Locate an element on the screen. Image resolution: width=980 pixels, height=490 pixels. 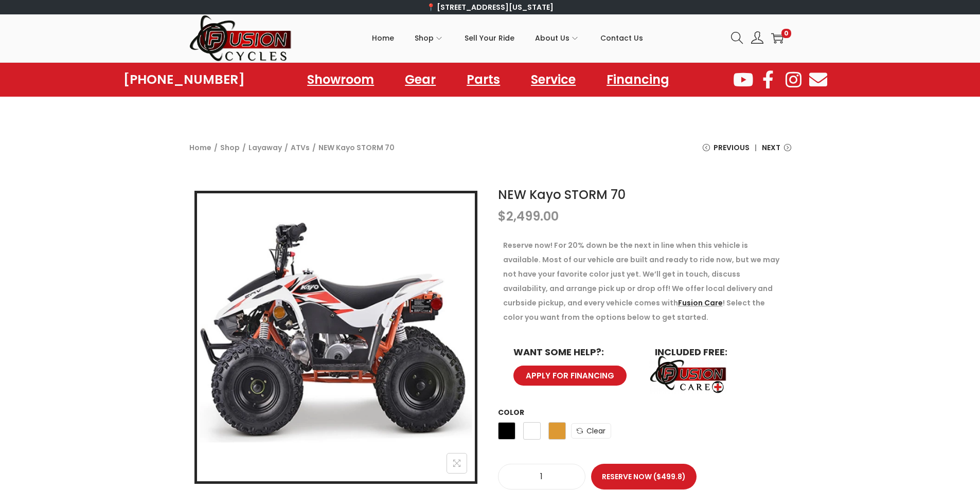
a: Next is located at coordinates (777, 151).